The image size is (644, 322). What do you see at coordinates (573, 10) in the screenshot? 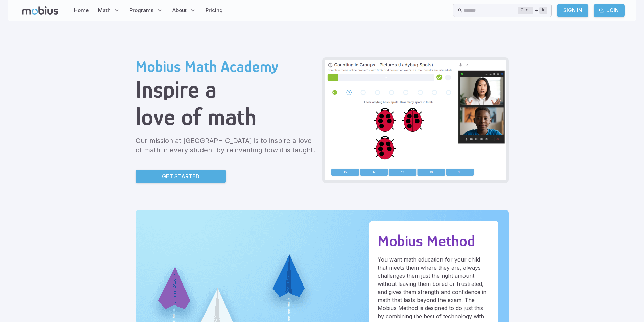
I see `a: Sign In` at bounding box center [573, 10].